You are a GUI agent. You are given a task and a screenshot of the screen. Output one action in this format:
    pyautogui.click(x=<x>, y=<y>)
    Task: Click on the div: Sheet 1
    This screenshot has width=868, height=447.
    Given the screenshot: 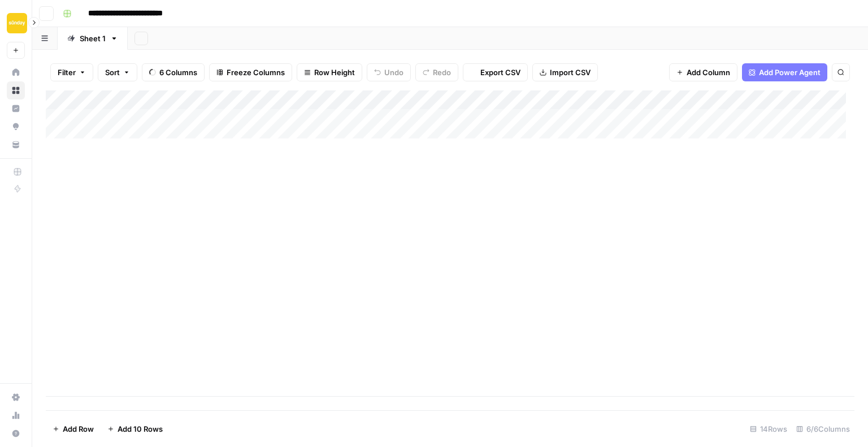 What is the action you would take?
    pyautogui.click(x=93, y=38)
    